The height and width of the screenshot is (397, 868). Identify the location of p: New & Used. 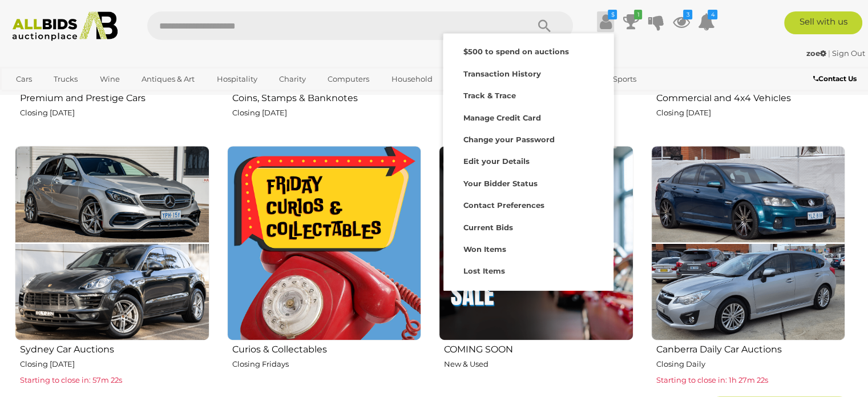
(539, 363).